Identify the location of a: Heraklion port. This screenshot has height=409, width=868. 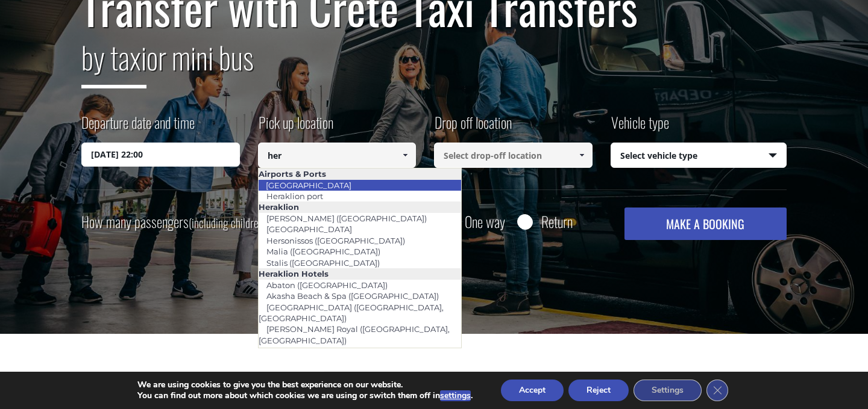
(295, 196).